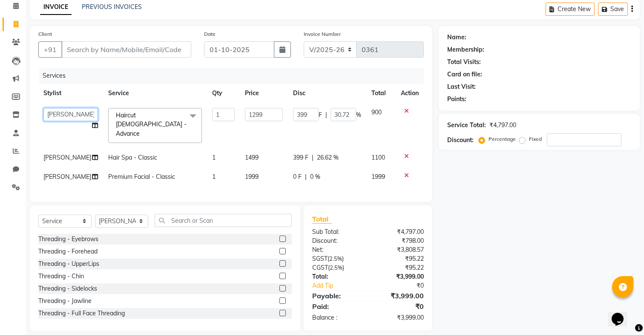  I want to click on span: 0 F, so click(297, 177).